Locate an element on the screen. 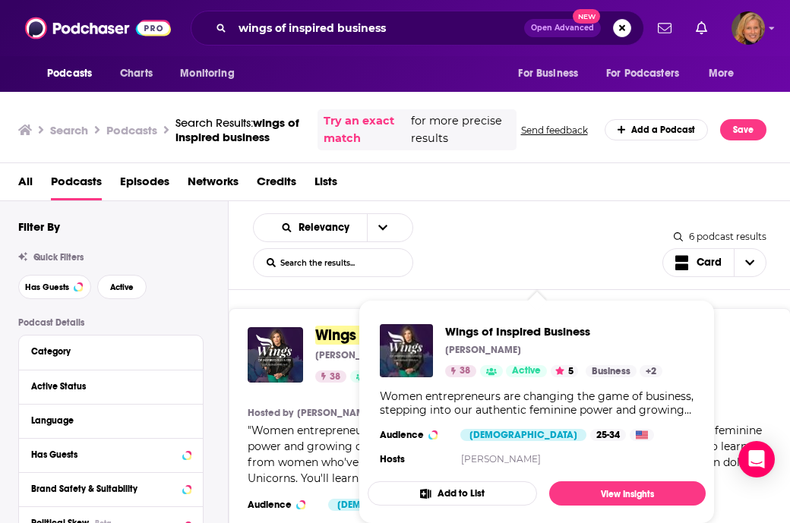 This screenshot has width=790, height=523. img: User Profile is located at coordinates (748, 28).